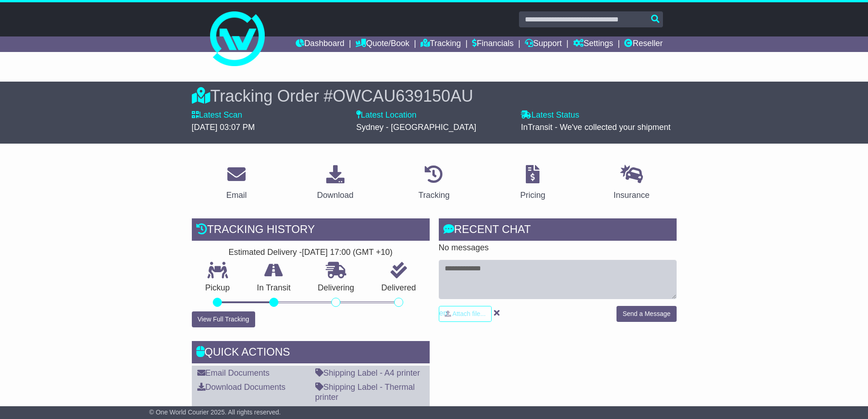 The image size is (868, 419). Describe the element at coordinates (218, 288) in the screenshot. I see `p: Pickup` at that location.